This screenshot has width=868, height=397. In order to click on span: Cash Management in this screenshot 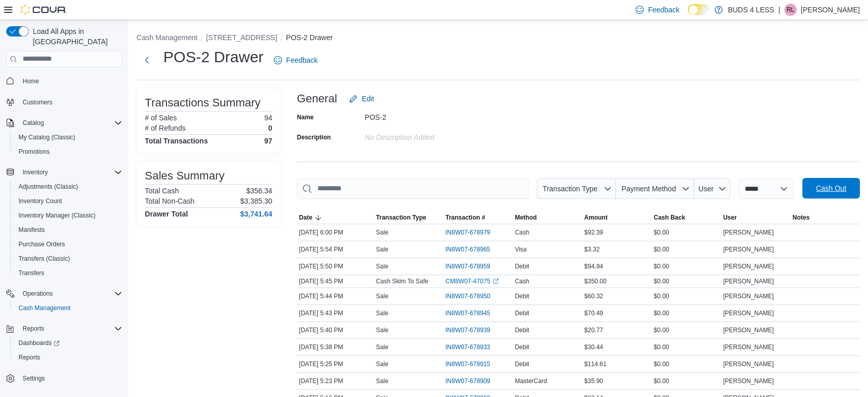, I will do `click(68, 308)`.